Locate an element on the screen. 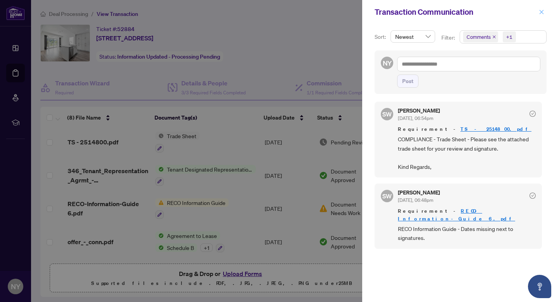  div: Transaction Communication is located at coordinates (455, 12).